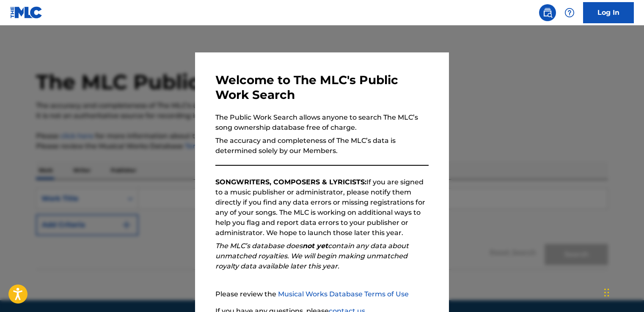 The height and width of the screenshot is (312, 644). I want to click on p: Please review the, so click(322, 295).